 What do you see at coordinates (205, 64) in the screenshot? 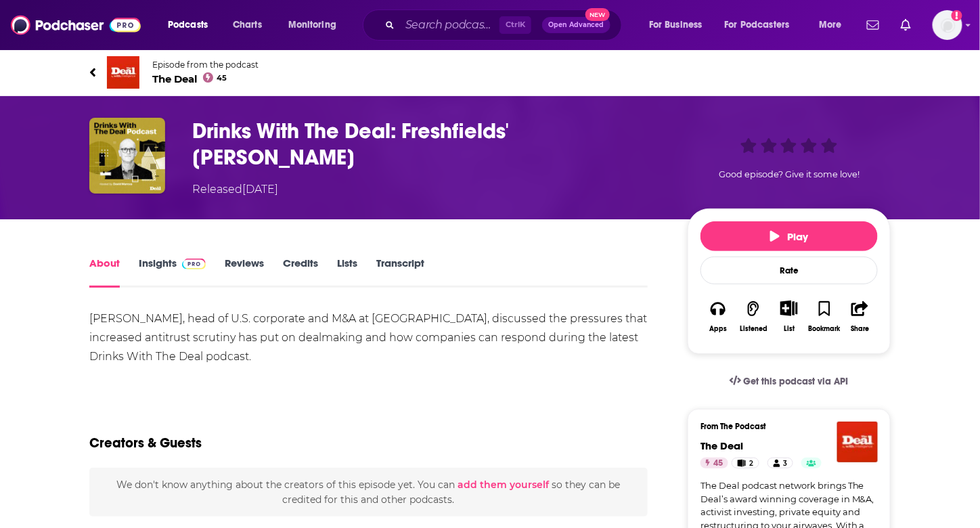
I see `span: Episode from the podcast` at bounding box center [205, 64].